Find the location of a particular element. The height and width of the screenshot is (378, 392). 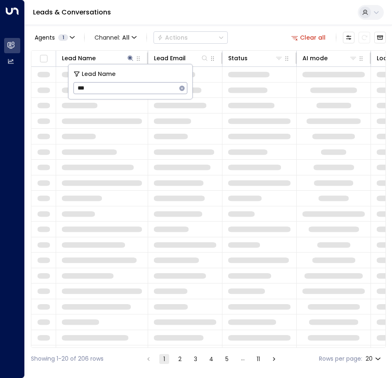

nav: pagination navigation is located at coordinates (212, 359).